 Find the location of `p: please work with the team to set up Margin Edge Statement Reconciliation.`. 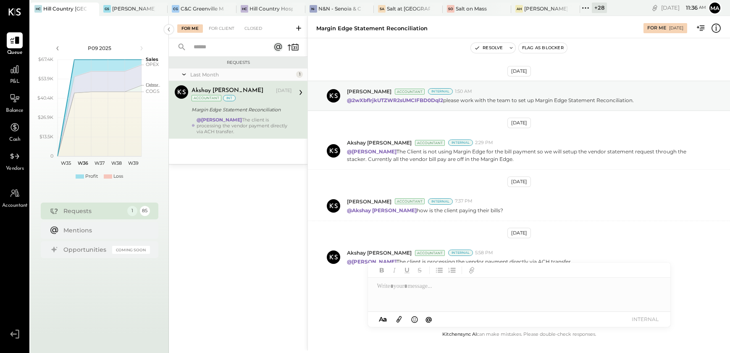

p: please work with the team to set up Margin Edge Statement Reconciliation. is located at coordinates (490, 100).